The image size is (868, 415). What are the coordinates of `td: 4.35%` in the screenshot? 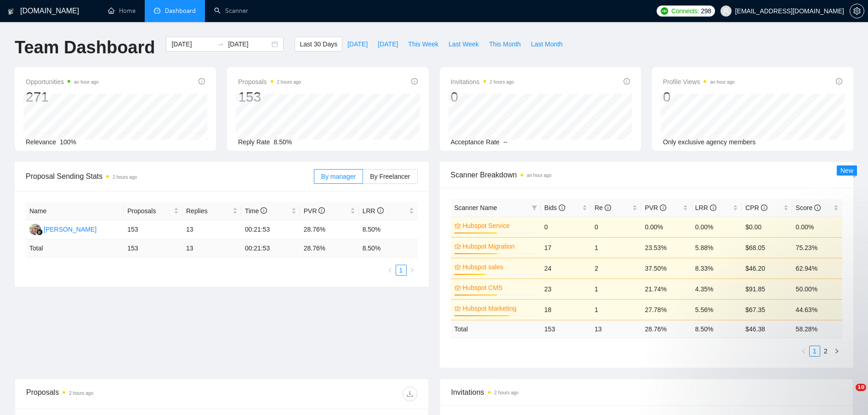 It's located at (716, 289).